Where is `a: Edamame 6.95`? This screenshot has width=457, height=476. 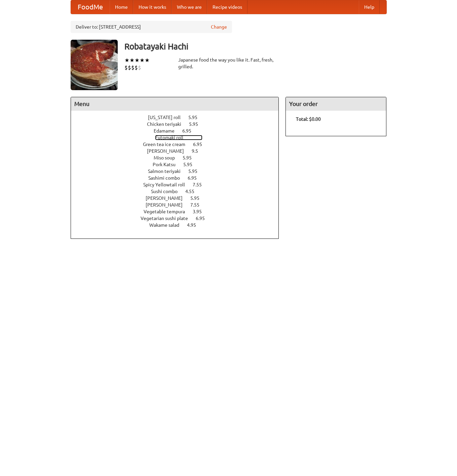 a: Edamame 6.95 is located at coordinates (178, 131).